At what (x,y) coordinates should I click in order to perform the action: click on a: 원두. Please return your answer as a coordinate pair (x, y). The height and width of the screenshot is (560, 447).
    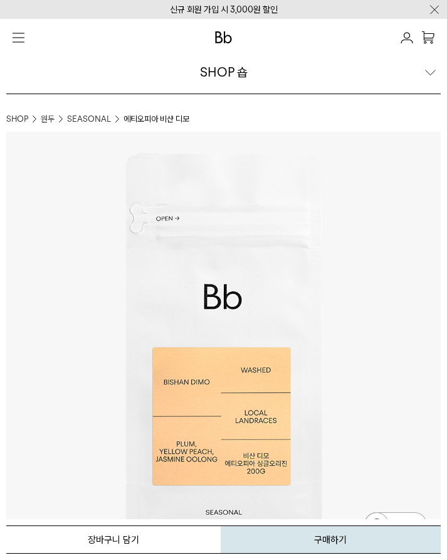
    Looking at the image, I should click on (48, 119).